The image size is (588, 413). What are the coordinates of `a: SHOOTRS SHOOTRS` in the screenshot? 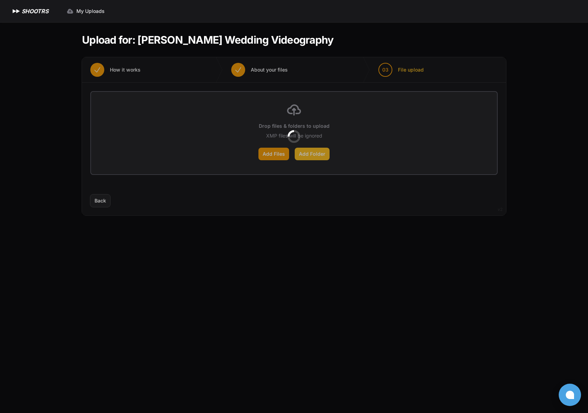 It's located at (30, 11).